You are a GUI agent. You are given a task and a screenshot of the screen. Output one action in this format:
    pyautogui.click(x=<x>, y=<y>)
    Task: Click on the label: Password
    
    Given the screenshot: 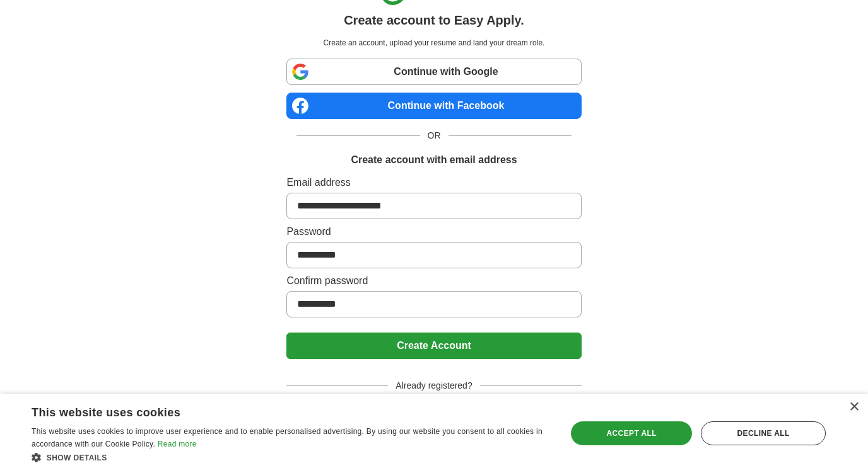 What is the action you would take?
    pyautogui.click(x=433, y=232)
    